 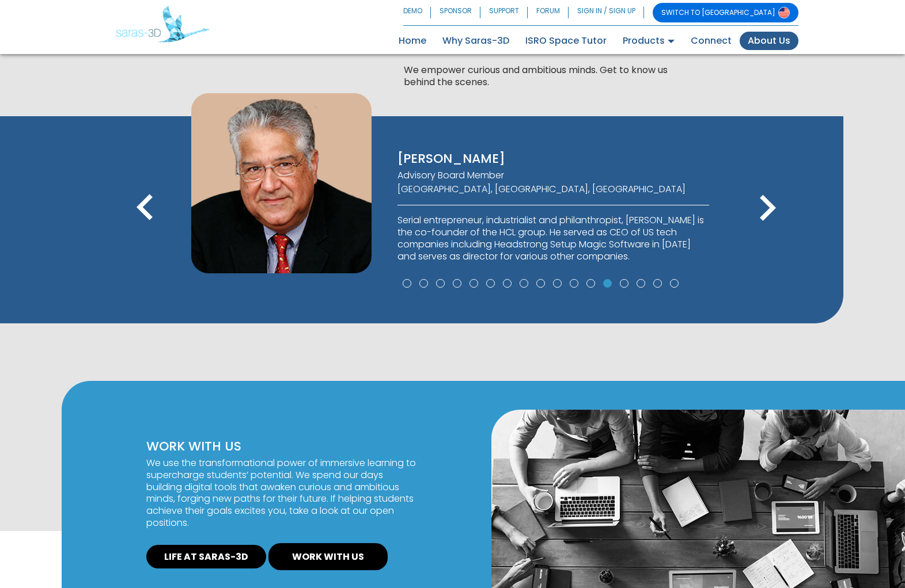 What do you see at coordinates (417, 13) in the screenshot?
I see `a: DEMO` at bounding box center [417, 13].